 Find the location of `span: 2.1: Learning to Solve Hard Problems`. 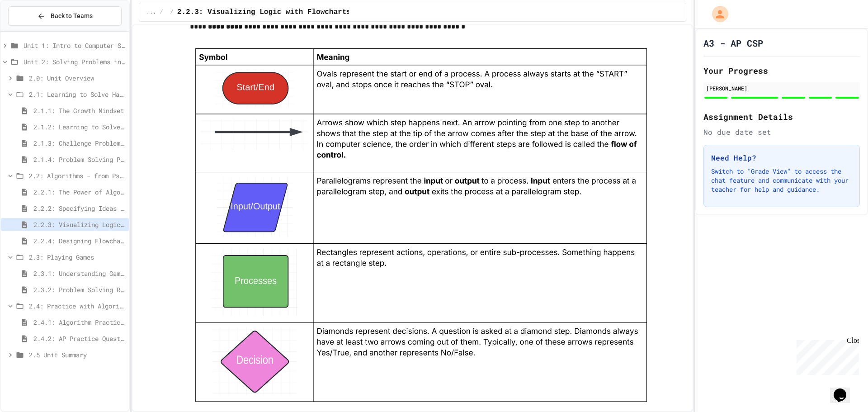

span: 2.1: Learning to Solve Hard Problems is located at coordinates (77, 94).